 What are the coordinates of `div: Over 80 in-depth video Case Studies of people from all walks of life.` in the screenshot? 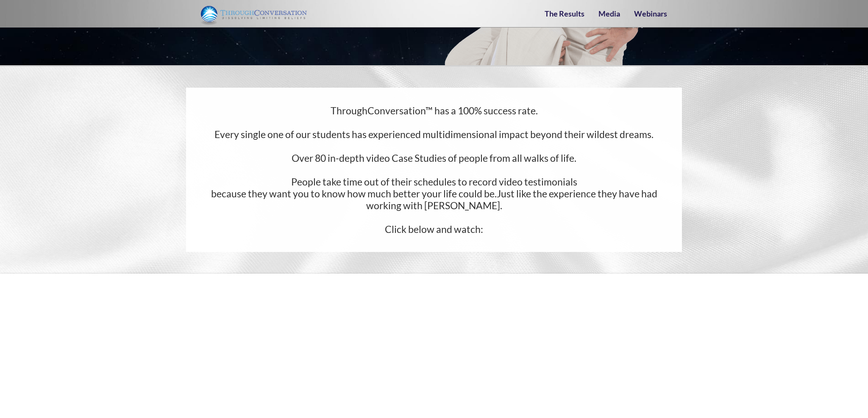 It's located at (434, 158).